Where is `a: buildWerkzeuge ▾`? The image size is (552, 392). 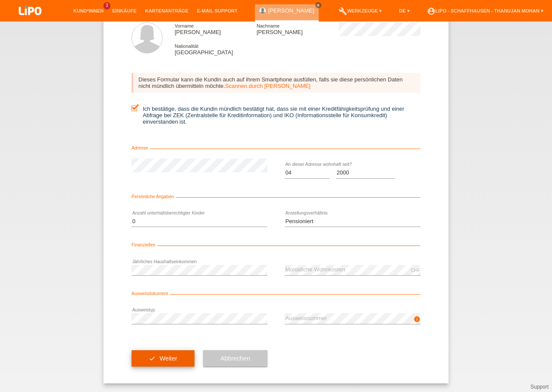 a: buildWerkzeuge ▾ is located at coordinates (360, 11).